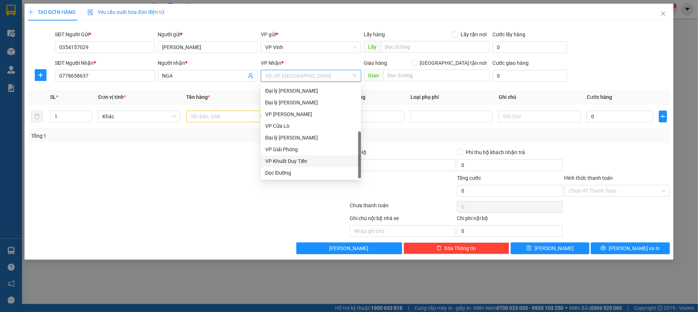  Describe the element at coordinates (311, 149) in the screenshot. I see `div: VP Giải Phóng` at that location.